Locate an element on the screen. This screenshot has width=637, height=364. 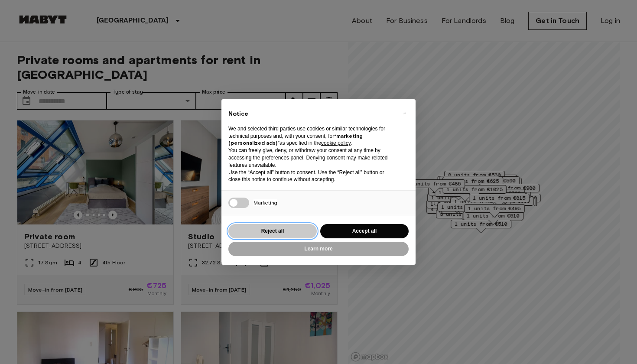
a: cookie policy is located at coordinates (336, 143).